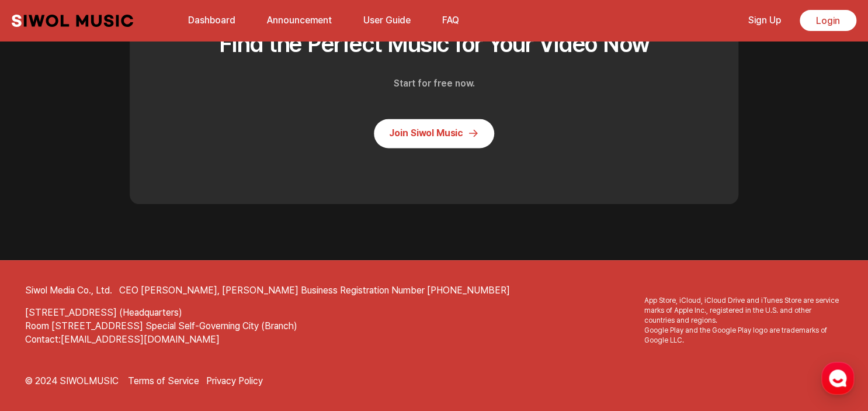 The width and height of the screenshot is (868, 411). Describe the element at coordinates (69, 290) in the screenshot. I see `h2: Siwol Media Co., Ltd.` at that location.